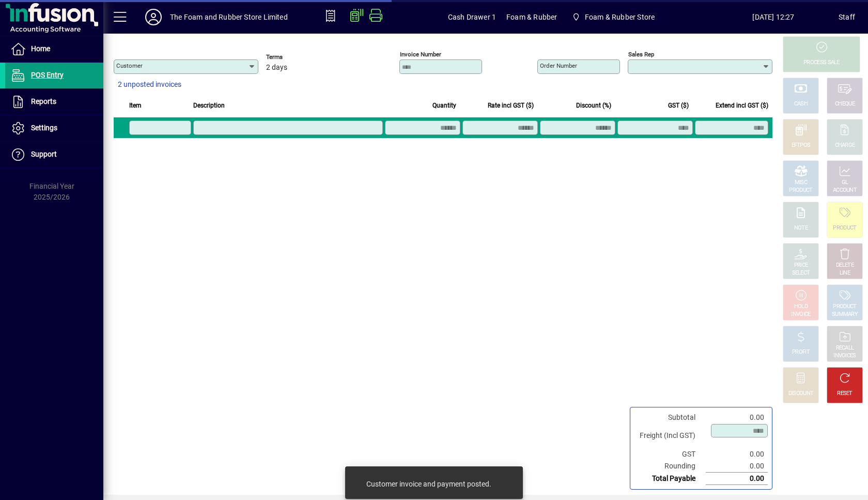 The image size is (868, 500). What do you see at coordinates (421, 54) in the screenshot?
I see `mat-label: Invoice number` at bounding box center [421, 54].